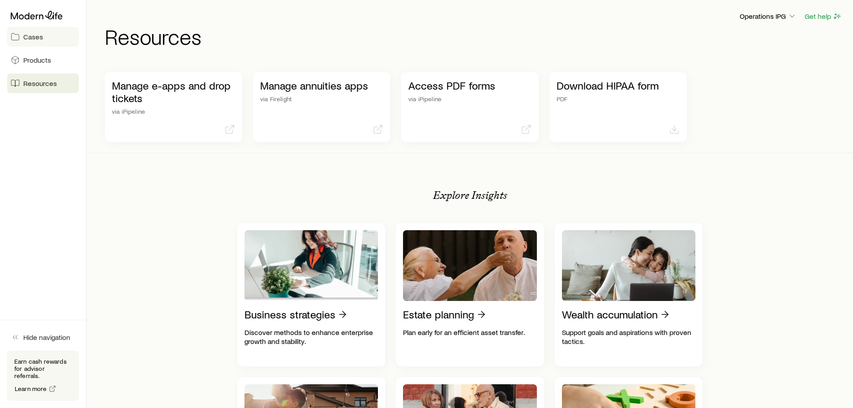 The image size is (853, 408). What do you see at coordinates (768, 17) in the screenshot?
I see `button: Operations IPG` at bounding box center [768, 17].